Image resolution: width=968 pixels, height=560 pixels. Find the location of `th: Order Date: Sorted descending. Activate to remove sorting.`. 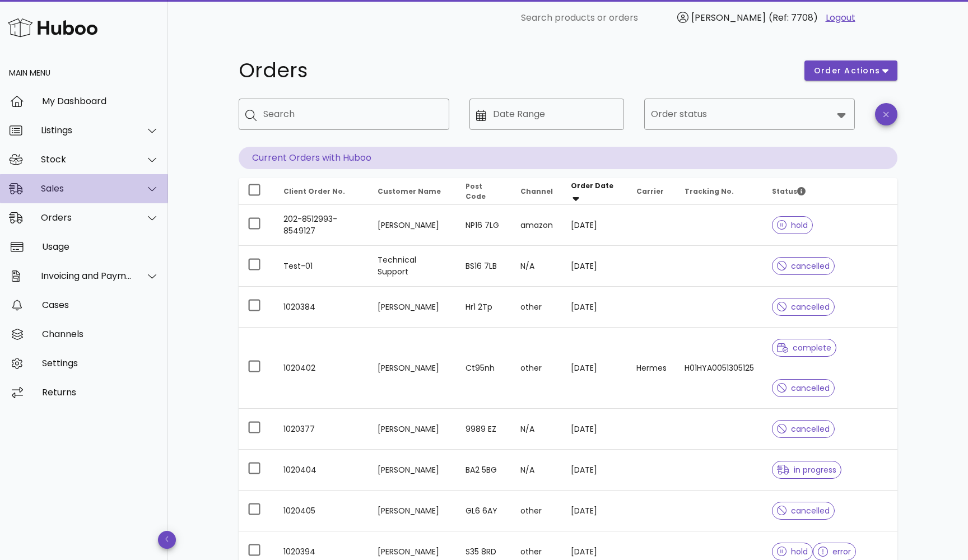

th: Order Date: Sorted descending. Activate to remove sorting. is located at coordinates (594, 191).